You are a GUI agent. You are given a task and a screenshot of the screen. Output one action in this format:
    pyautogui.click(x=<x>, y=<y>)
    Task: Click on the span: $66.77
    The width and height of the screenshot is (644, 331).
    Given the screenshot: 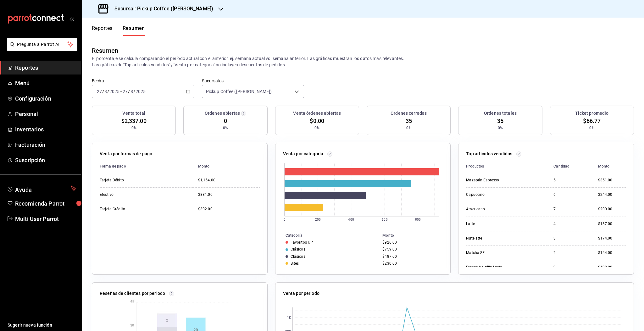 What is the action you would take?
    pyautogui.click(x=592, y=121)
    